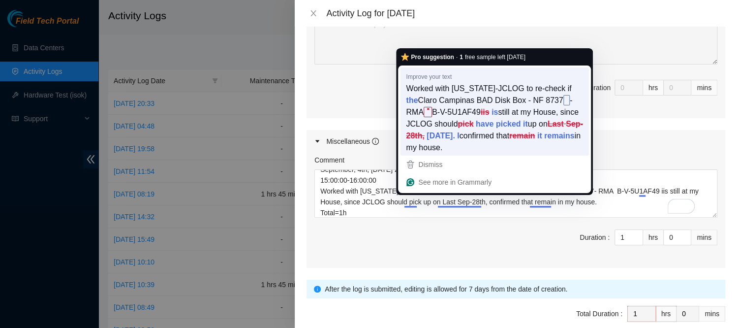 Image resolution: width=737 pixels, height=328 pixels. What do you see at coordinates (313, 13) in the screenshot?
I see `button: Close` at bounding box center [313, 13].